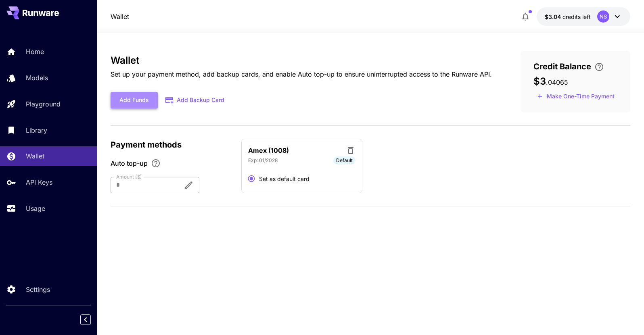 The width and height of the screenshot is (644, 335). I want to click on span: $3, so click(540, 81).